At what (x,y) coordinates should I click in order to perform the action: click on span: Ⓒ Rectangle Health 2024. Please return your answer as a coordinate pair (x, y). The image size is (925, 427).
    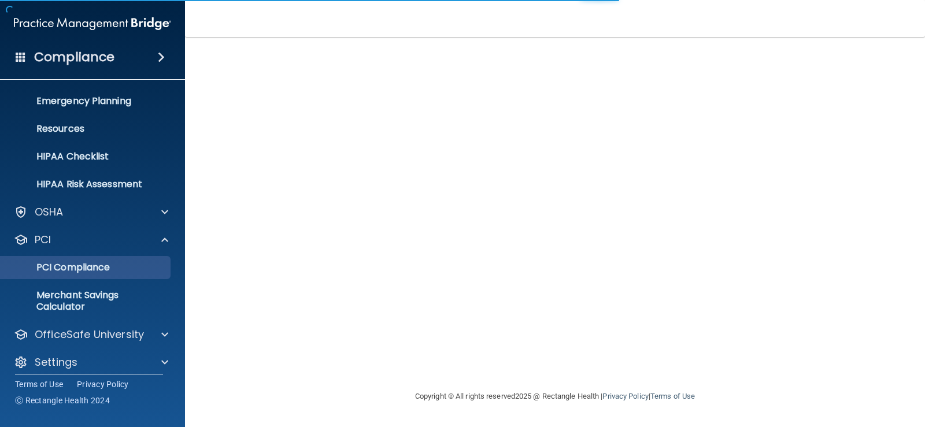
    Looking at the image, I should click on (62, 400).